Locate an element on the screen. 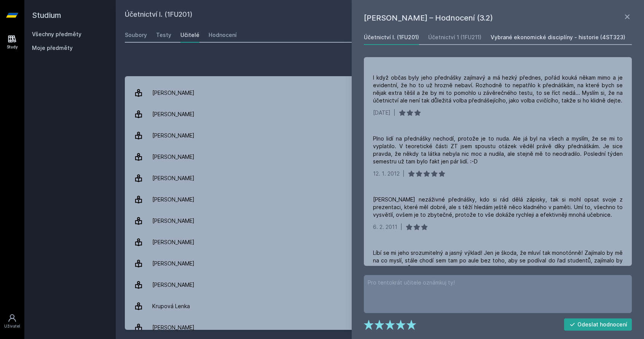 This screenshot has width=644, height=339. a: Krupová Lenka 20 hodnocení 4.5 is located at coordinates (380, 306).